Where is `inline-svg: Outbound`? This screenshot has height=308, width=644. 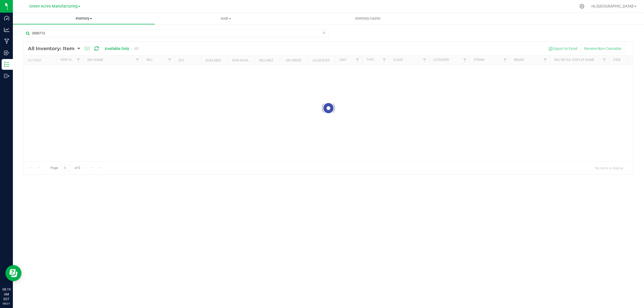 inline-svg: Outbound is located at coordinates (7, 76).